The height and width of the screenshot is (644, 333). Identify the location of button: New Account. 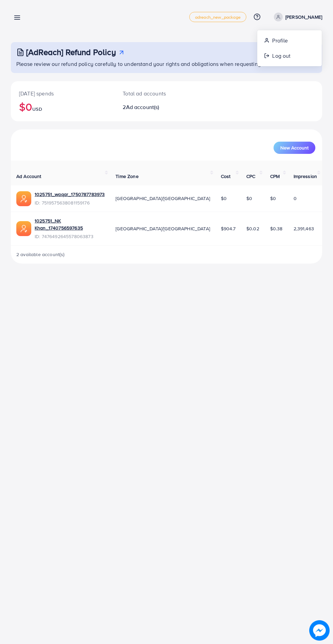
(294, 148).